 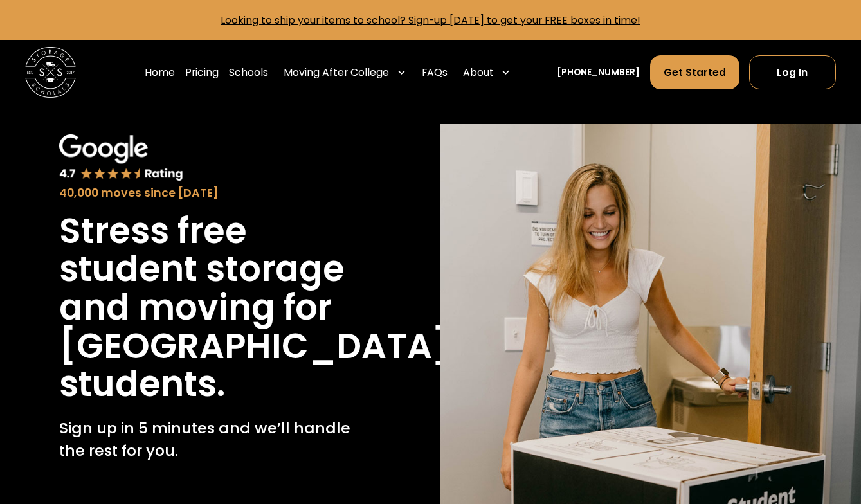 I want to click on a: Log In, so click(x=792, y=72).